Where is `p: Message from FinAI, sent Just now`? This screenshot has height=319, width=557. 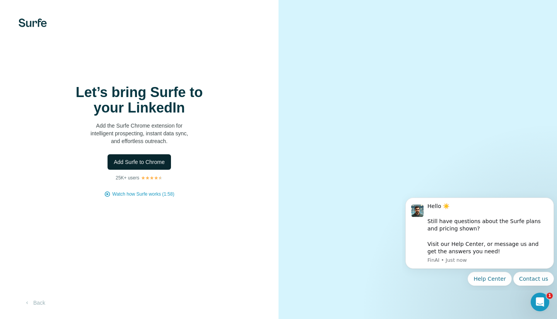 p: Message from FinAI, sent Just now is located at coordinates (86, 70).